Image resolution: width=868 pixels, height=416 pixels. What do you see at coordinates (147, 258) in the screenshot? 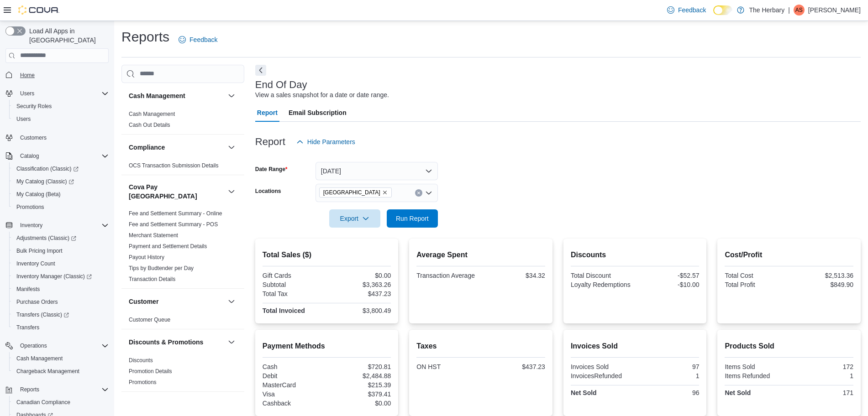
I see `span: Payout History` at bounding box center [147, 258].